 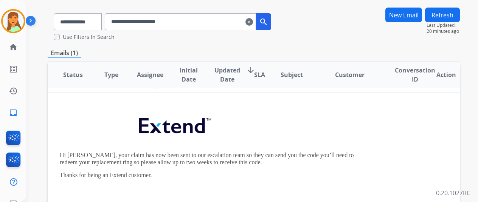 What do you see at coordinates (215, 175) in the screenshot?
I see `p: Thanks for being an Extend customer.` at bounding box center [215, 175].